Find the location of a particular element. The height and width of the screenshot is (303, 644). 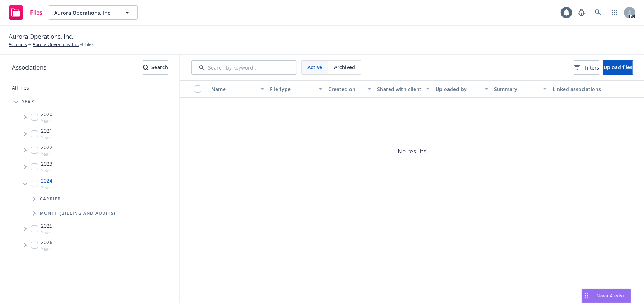

span: Active is located at coordinates (315, 67).